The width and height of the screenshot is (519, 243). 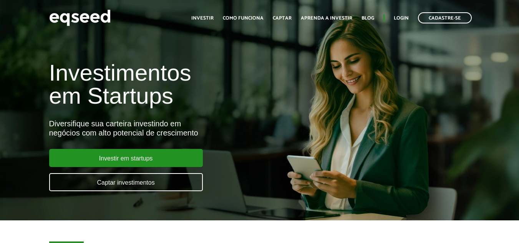 I want to click on a: Investir, so click(x=202, y=18).